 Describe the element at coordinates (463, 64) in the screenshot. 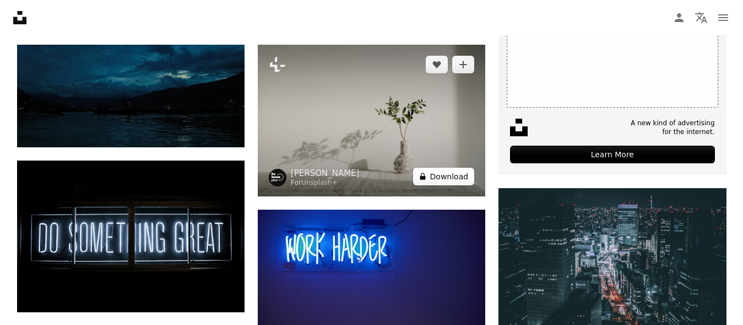

I see `button: Add to Collection` at that location.